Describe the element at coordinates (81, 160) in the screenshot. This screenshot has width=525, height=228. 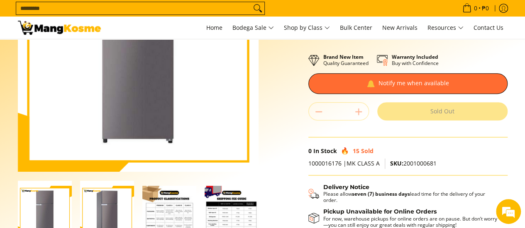
I see `textarea: Type your message and click 'Submit'` at that location.